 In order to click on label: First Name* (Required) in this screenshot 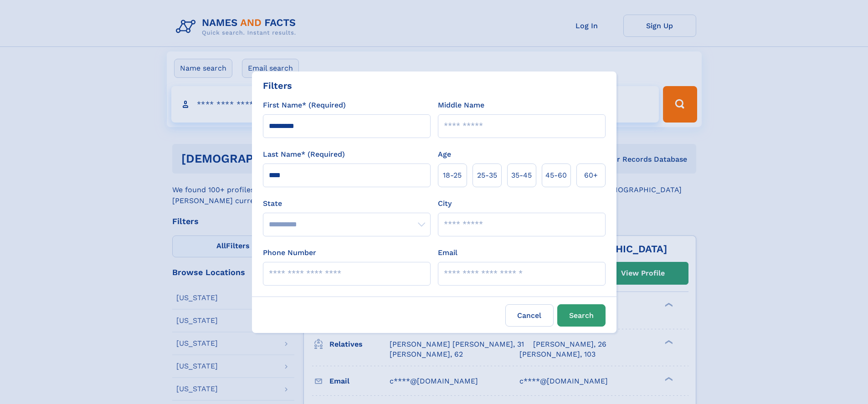, I will do `click(304, 105)`.